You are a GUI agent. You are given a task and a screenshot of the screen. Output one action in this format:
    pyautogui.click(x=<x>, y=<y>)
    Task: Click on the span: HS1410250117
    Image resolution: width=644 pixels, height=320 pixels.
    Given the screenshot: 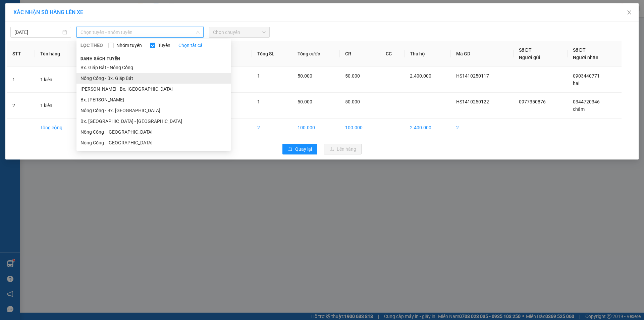 What is the action you would take?
    pyautogui.click(x=473, y=76)
    